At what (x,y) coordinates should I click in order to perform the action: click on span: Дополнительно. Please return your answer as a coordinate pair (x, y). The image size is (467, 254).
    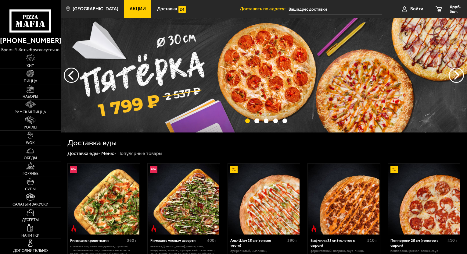
    Looking at the image, I should click on (31, 251).